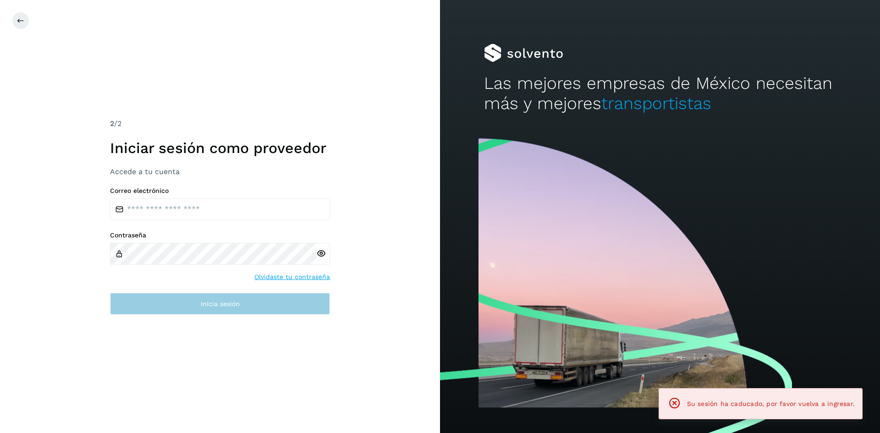  I want to click on span: transportistas, so click(656, 103).